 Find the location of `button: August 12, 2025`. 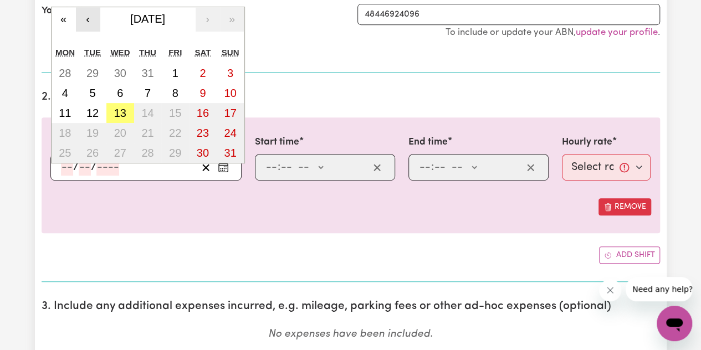

button: August 12, 2025 is located at coordinates (93, 113).